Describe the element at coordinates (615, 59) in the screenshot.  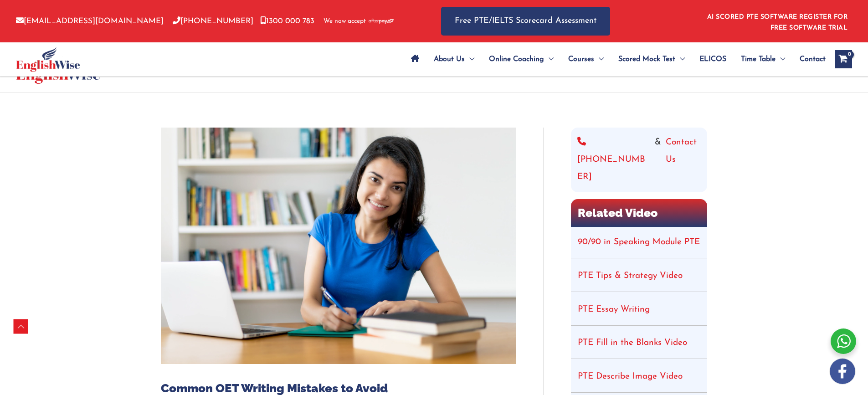
I see `nav: Site Navigation: Main Menu` at that location.